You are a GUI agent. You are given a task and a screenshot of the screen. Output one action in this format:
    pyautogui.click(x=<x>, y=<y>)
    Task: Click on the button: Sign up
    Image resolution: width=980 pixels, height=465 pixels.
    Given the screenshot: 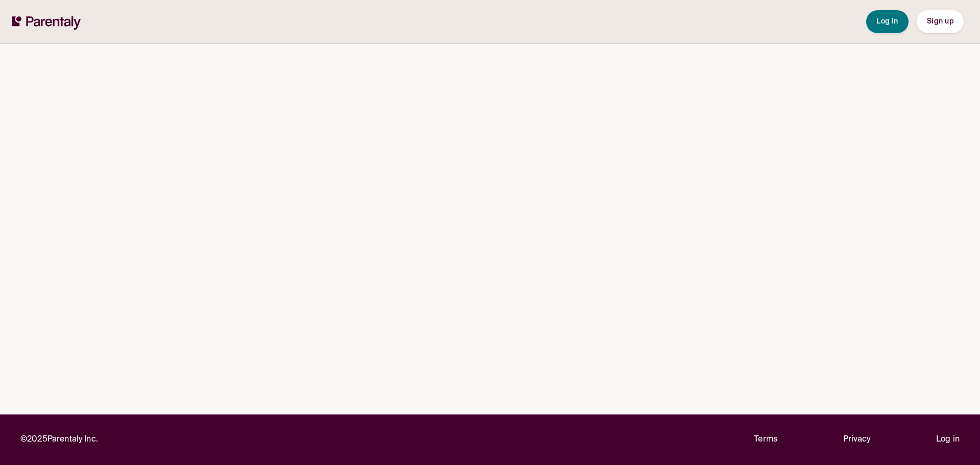 What is the action you would take?
    pyautogui.click(x=941, y=21)
    